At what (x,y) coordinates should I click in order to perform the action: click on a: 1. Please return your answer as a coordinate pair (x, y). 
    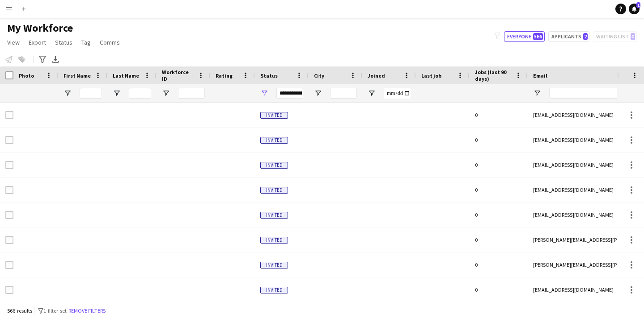
    Looking at the image, I should click on (634, 9).